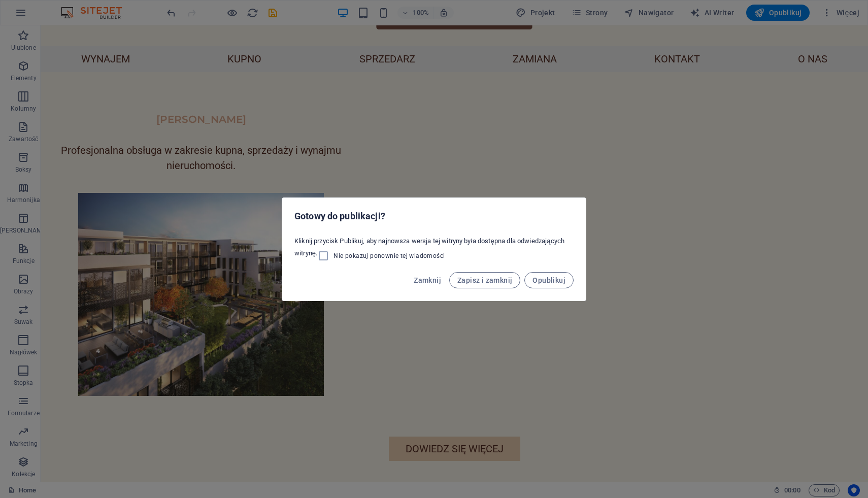  I want to click on button: Zamknij, so click(428, 280).